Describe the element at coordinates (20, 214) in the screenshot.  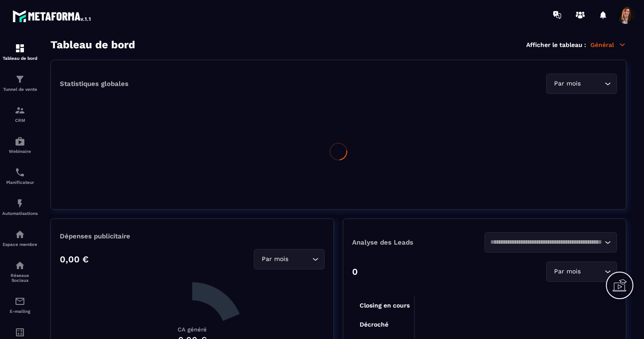
I see `p: Automatisations` at that location.